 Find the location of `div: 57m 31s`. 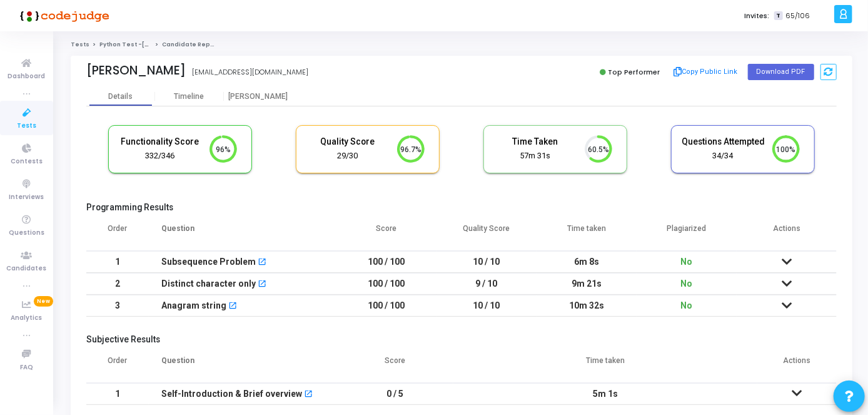

div: 57m 31s is located at coordinates (536, 156).